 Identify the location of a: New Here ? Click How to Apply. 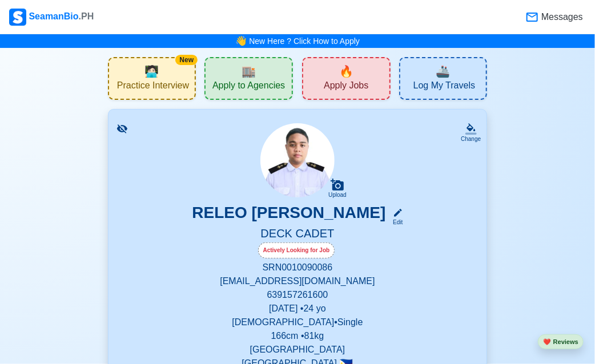
(305, 41).